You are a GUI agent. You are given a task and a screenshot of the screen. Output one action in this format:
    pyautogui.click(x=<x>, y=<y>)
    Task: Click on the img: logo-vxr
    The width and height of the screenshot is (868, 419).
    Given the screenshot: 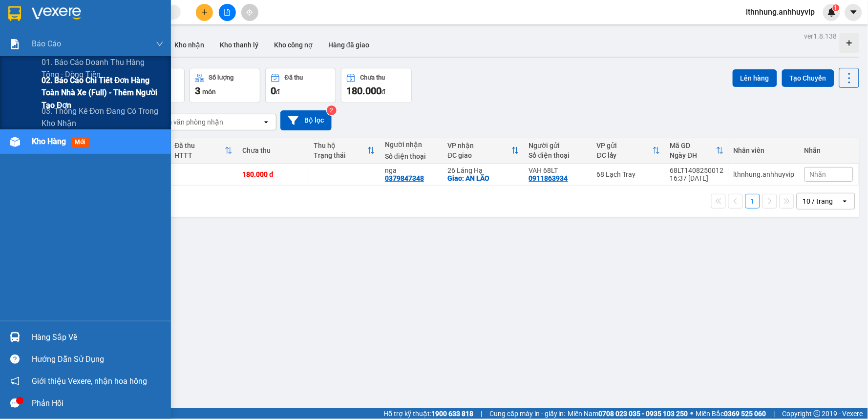 What is the action you would take?
    pyautogui.click(x=15, y=14)
    